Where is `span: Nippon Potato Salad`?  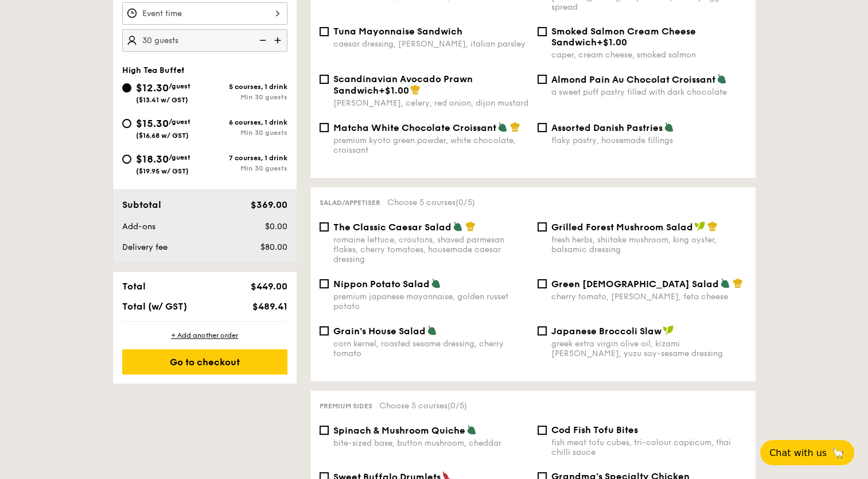
span: Nippon Potato Salad is located at coordinates (381, 284).